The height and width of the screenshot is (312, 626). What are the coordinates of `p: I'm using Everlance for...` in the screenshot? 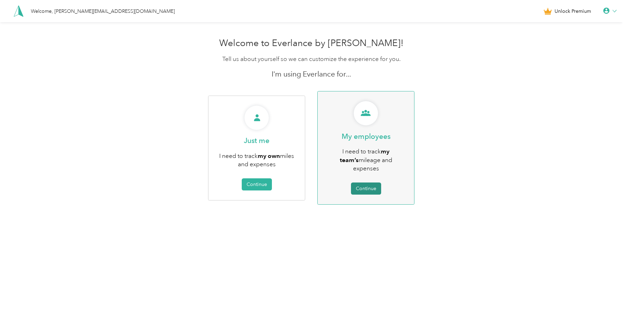 It's located at (311, 74).